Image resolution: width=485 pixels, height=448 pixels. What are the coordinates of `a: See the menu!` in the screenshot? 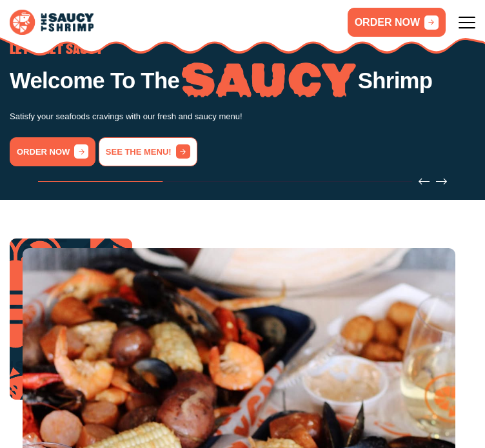 It's located at (148, 151).